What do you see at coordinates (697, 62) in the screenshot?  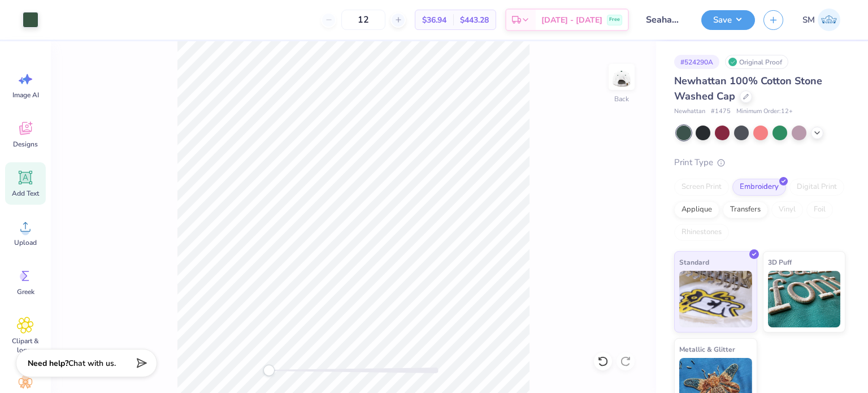 I see `div: # 524290A` at bounding box center [697, 62].